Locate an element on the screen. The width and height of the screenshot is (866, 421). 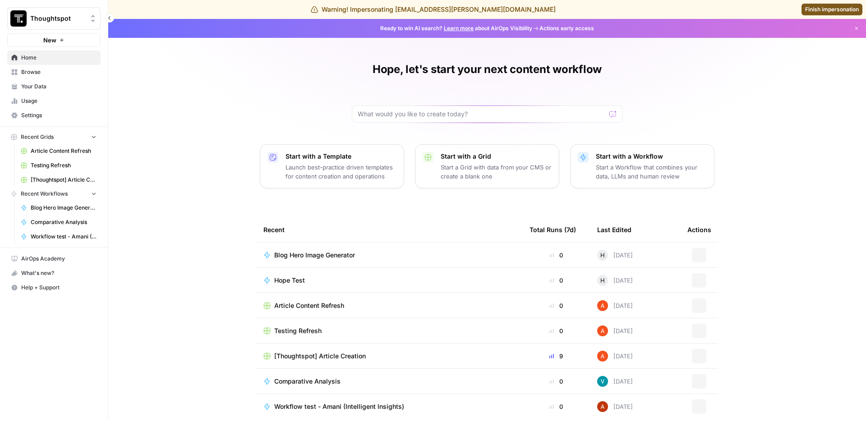
a: AirOps Academy is located at coordinates (54, 259).